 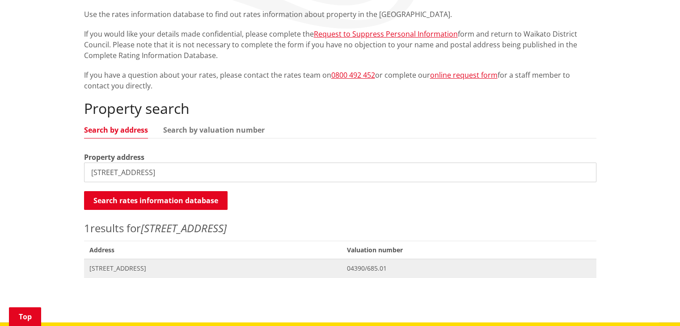 I want to click on h2: Property search, so click(x=340, y=109).